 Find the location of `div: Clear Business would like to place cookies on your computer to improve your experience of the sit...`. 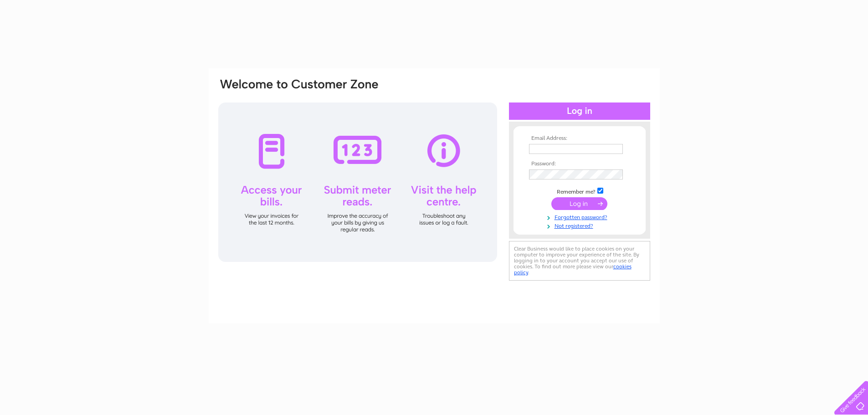

div: Clear Business would like to place cookies on your computer to improve your experience of the sit... is located at coordinates (580, 261).